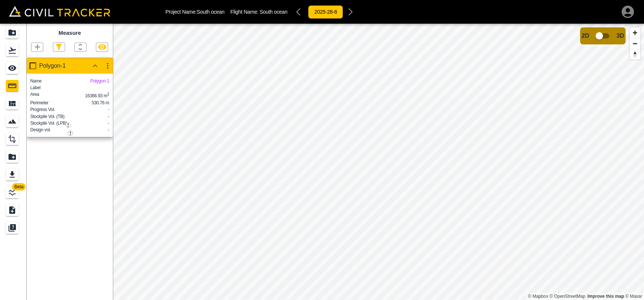 This screenshot has width=644, height=300. Describe the element at coordinates (259, 12) in the screenshot. I see `p: Flight Name:` at that location.